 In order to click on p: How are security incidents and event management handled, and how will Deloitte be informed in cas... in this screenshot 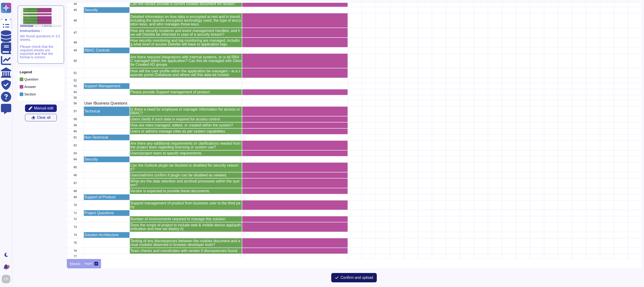, I will do `click(186, 33)`.